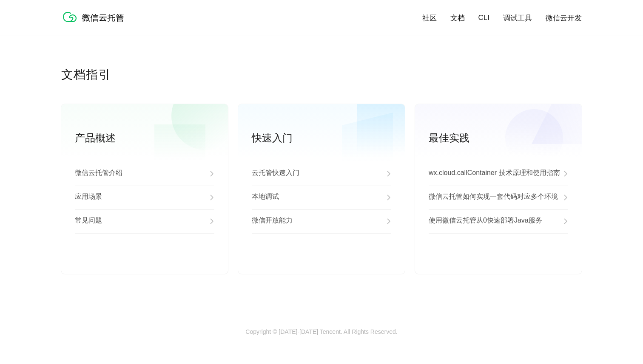 The image size is (643, 364). I want to click on a: 微信云托管介绍, so click(145, 174).